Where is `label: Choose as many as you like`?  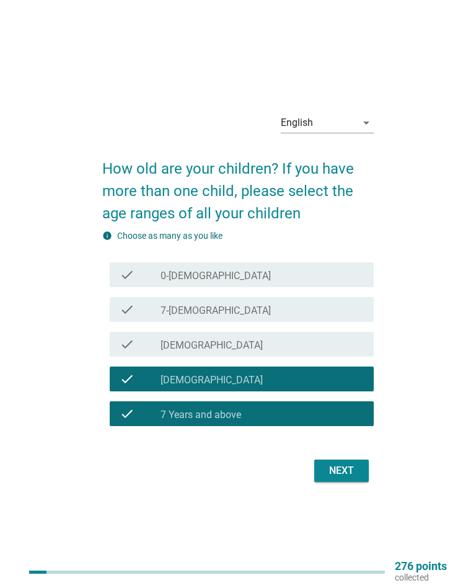 label: Choose as many as you like is located at coordinates (170, 236).